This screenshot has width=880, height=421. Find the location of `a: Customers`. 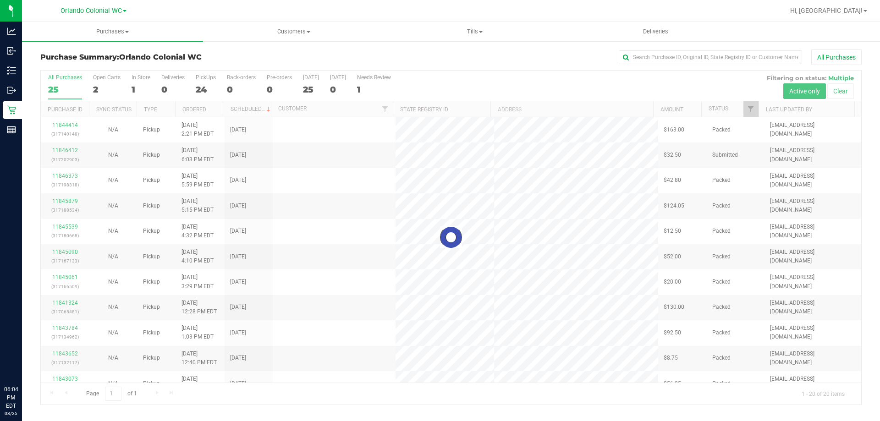

a: Customers is located at coordinates (293, 32).